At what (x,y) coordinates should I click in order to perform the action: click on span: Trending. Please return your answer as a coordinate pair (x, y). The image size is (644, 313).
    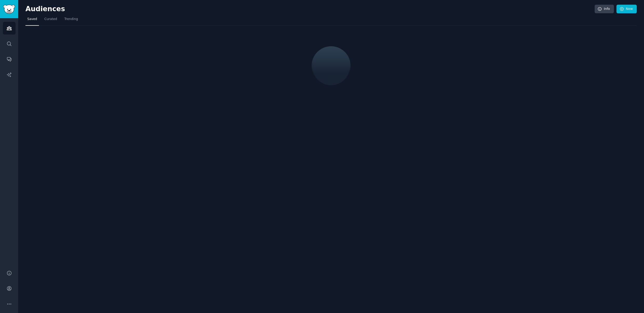
    Looking at the image, I should click on (71, 19).